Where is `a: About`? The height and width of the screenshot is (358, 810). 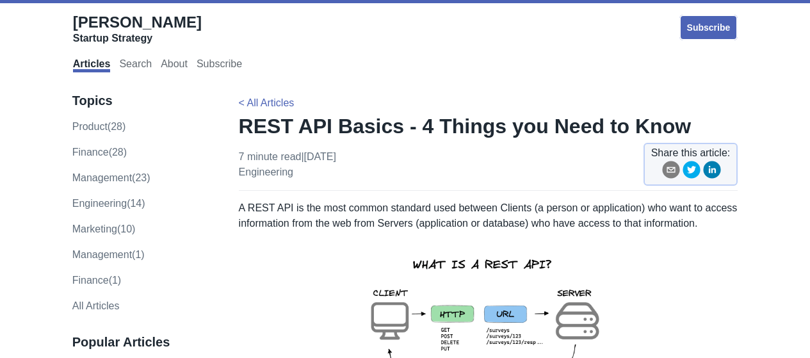 a: About is located at coordinates (174, 65).